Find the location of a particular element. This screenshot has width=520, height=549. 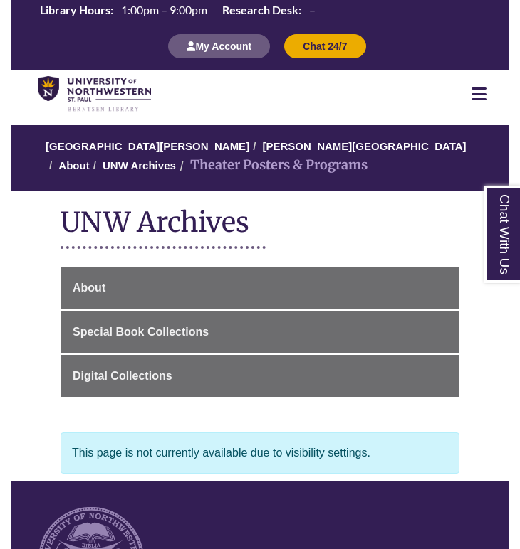

span: Special Book Collections is located at coordinates (140, 332).